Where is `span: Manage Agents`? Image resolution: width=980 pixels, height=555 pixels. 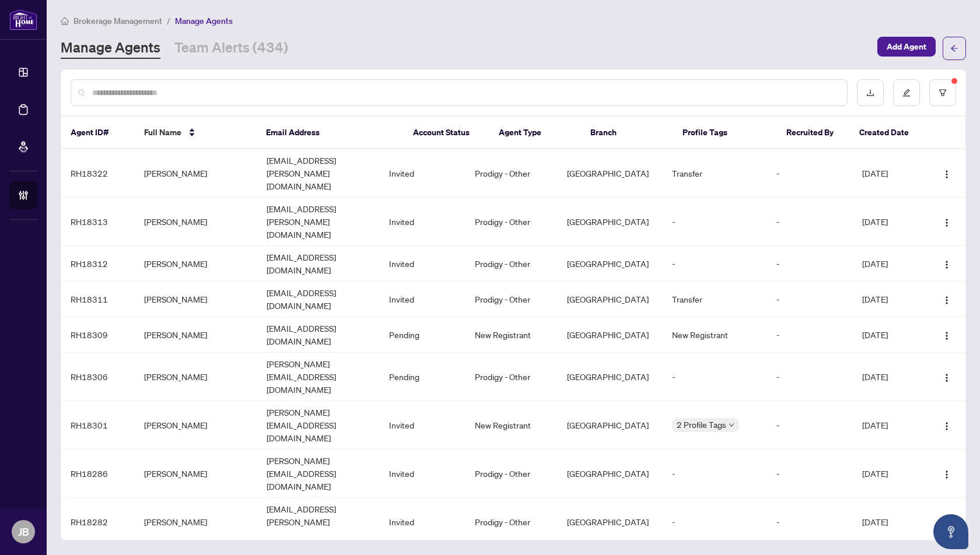
span: Manage Agents is located at coordinates (204, 21).